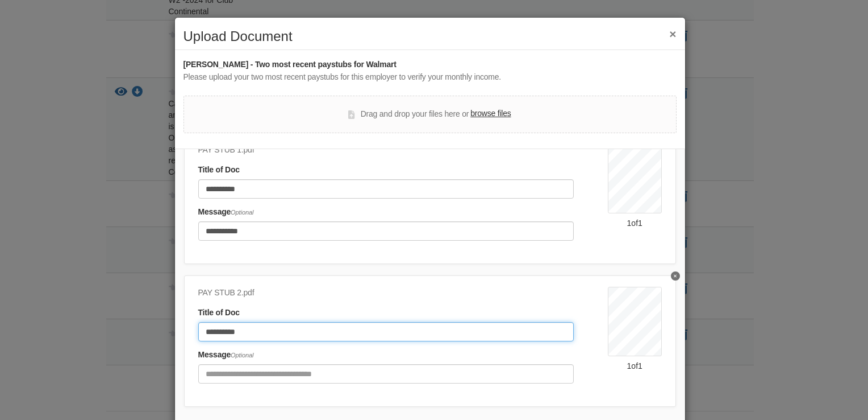  Describe the element at coordinates (675, 275) in the screenshot. I see `button: Delete Pay stub 2` at that location.